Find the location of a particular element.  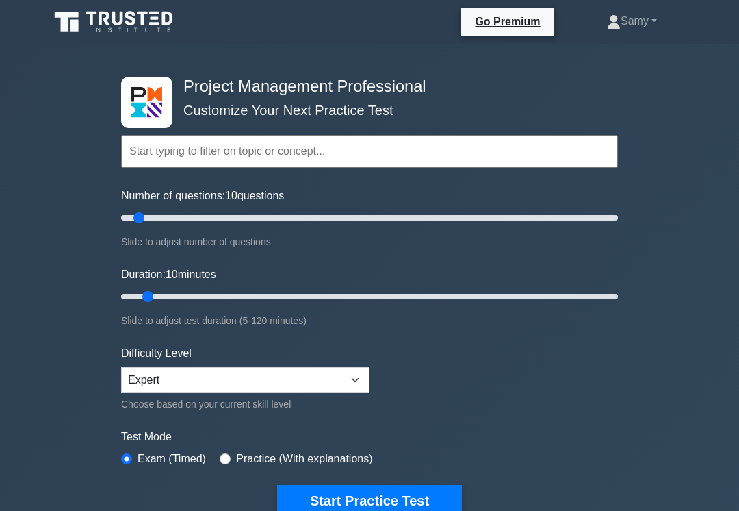

a: Samy is located at coordinates (632, 21).